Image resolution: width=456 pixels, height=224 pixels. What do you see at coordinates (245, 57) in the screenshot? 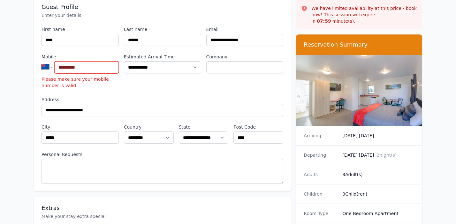
I see `label: Company` at bounding box center [245, 57].